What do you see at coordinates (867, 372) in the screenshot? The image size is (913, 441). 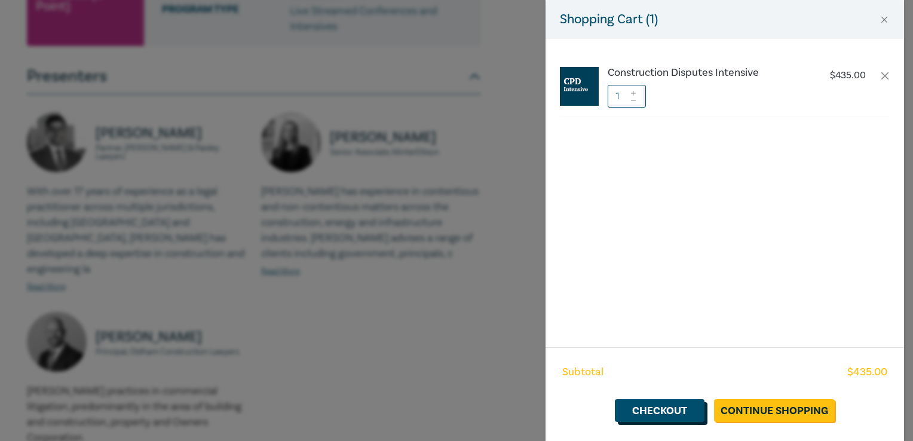 I see `span: $ 435.00` at bounding box center [867, 372].